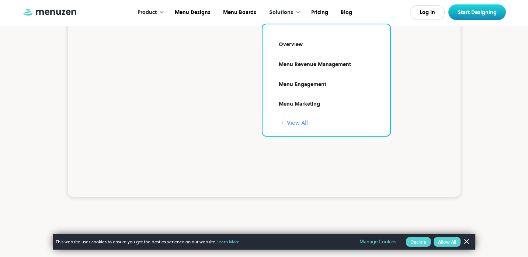 This screenshot has width=528, height=257. I want to click on a: Menu Boards, so click(239, 13).